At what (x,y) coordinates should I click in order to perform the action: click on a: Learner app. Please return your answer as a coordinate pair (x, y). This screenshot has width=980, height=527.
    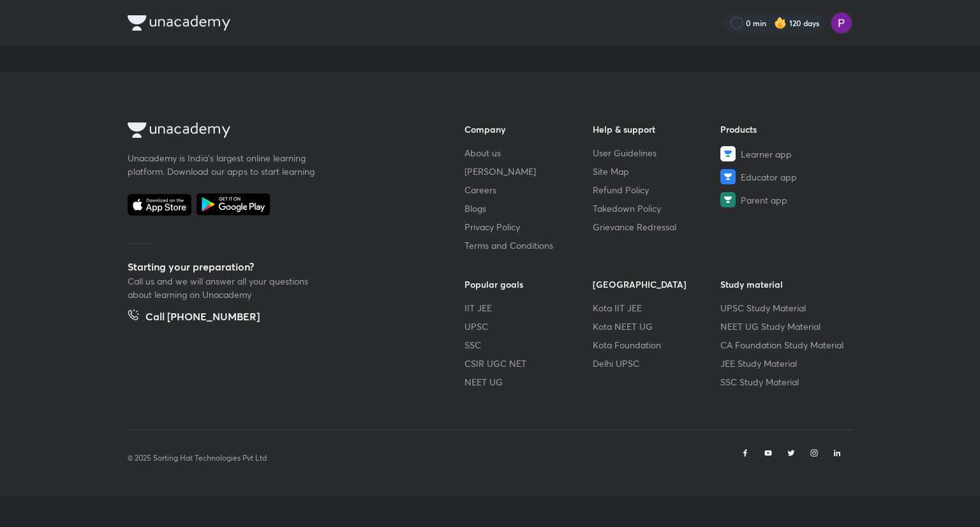
    Looking at the image, I should click on (784, 154).